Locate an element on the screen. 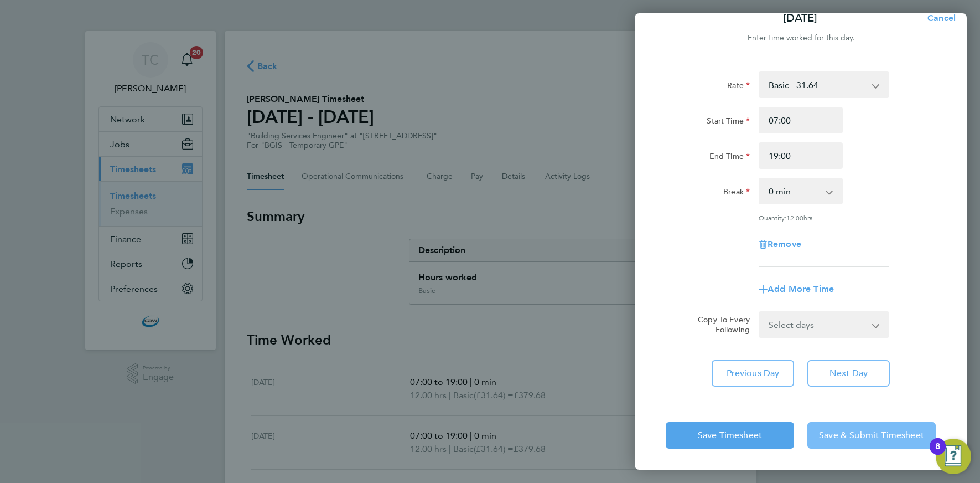 Image resolution: width=980 pixels, height=483 pixels. button: Save Timesheet is located at coordinates (730, 435).